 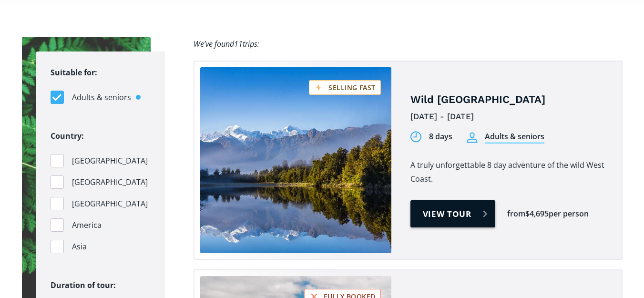 I want to click on legend: Duration of tour:, so click(x=83, y=285).